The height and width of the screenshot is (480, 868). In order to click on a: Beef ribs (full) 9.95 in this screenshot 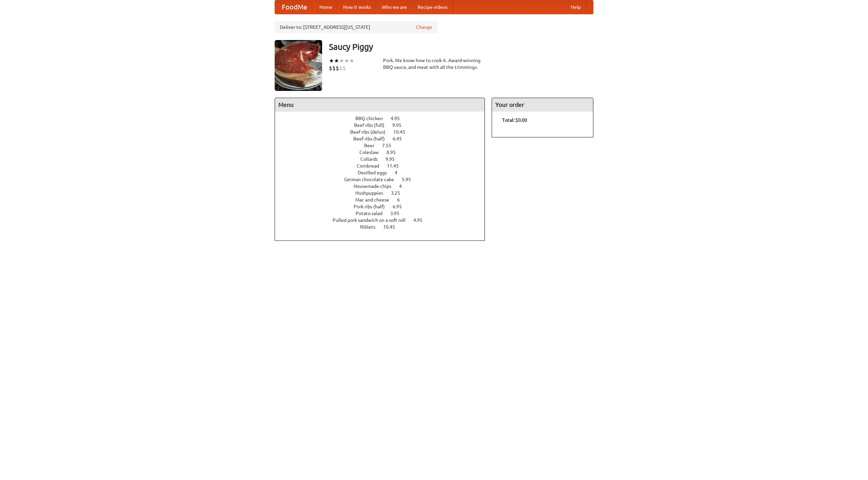, I will do `click(384, 125)`.